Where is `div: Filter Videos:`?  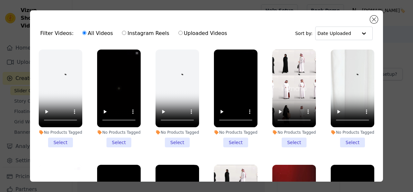 div: Filter Videos: is located at coordinates (136, 33).